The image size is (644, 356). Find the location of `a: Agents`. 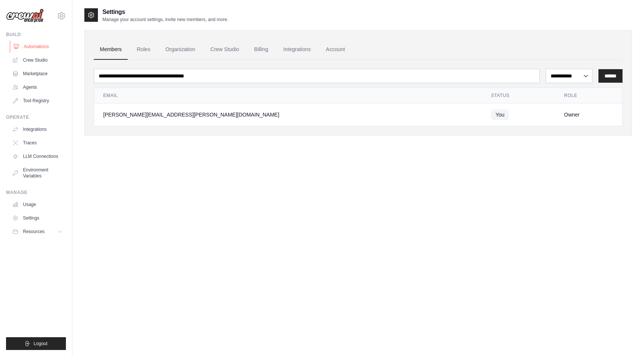

a: Agents is located at coordinates (38, 87).